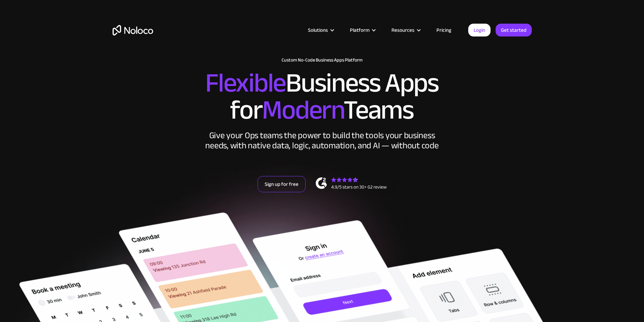  Describe the element at coordinates (444, 30) in the screenshot. I see `a: Pricing` at that location.